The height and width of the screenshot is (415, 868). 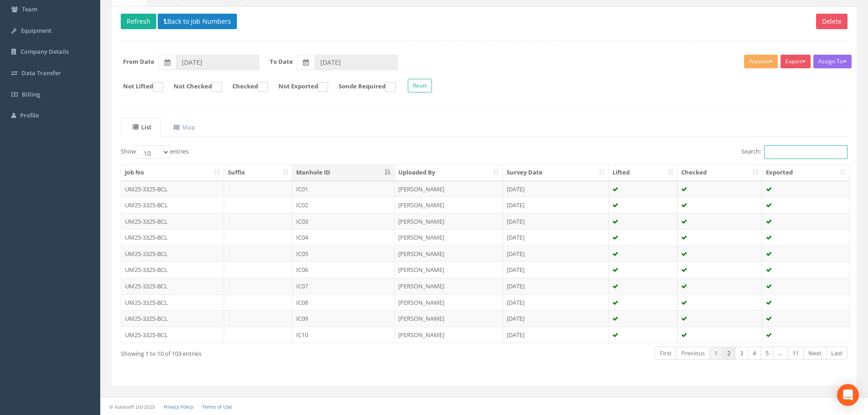 I want to click on label: Checked, so click(x=246, y=87).